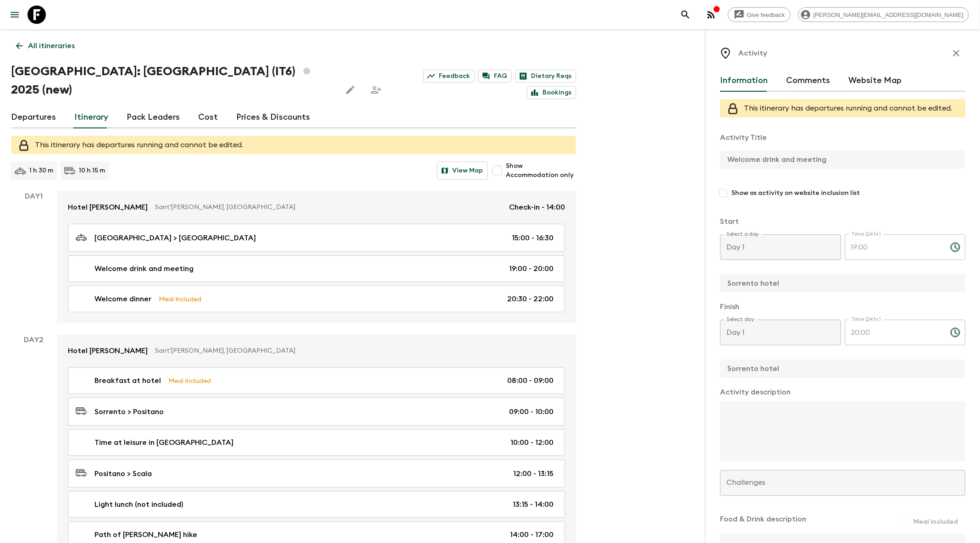 Image resolution: width=980 pixels, height=543 pixels. What do you see at coordinates (534, 474) in the screenshot?
I see `p: 12:00 - 13:15` at bounding box center [534, 474].